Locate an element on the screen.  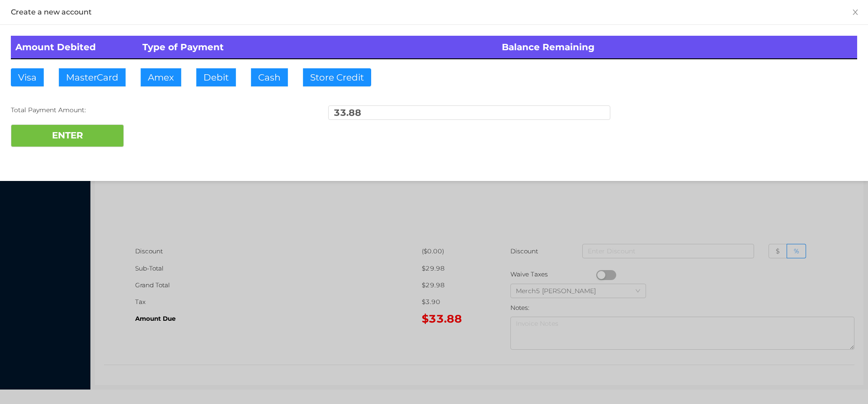
button: Visa is located at coordinates (27, 77).